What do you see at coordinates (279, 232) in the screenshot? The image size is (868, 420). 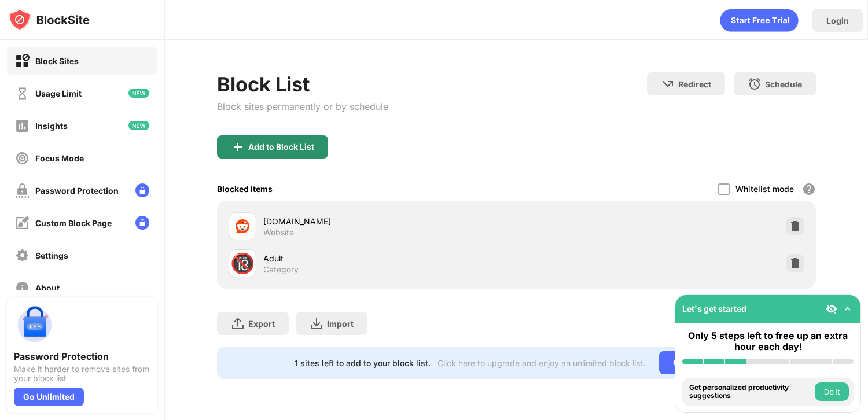 I see `div: Website` at bounding box center [279, 232].